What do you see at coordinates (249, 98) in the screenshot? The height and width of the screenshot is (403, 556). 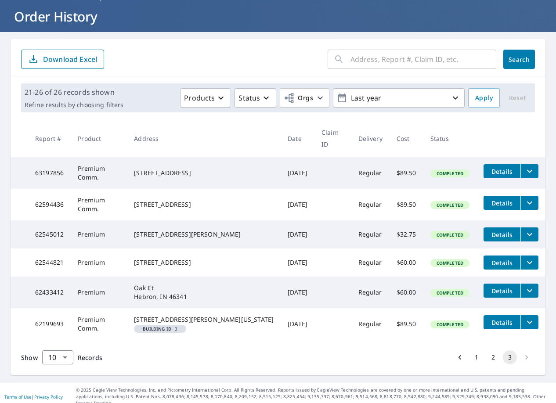 I see `p: Status` at bounding box center [249, 98].